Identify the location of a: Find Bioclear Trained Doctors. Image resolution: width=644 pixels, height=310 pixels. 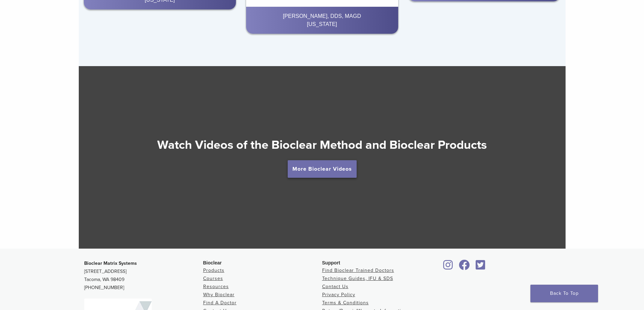
(357, 270).